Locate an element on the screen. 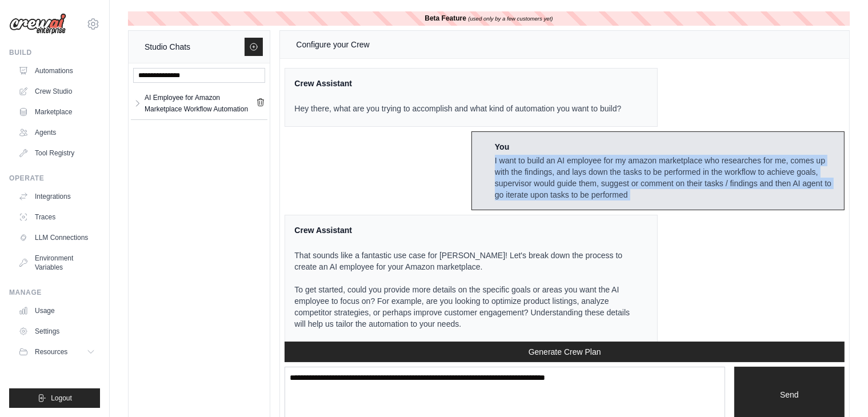 This screenshot has width=868, height=417. div: I want to build an AI employee for my amazon marketplace who researches for me, comes up with the... is located at coordinates (664, 177).